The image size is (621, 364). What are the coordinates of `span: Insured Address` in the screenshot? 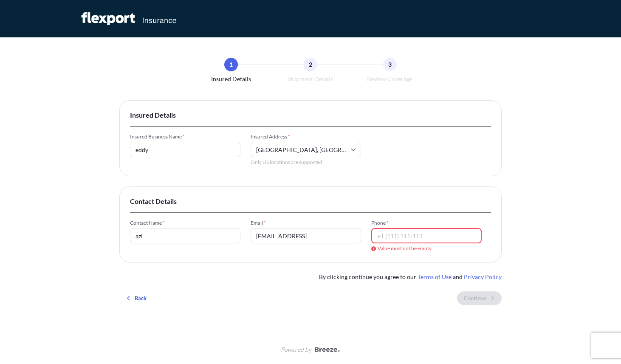 It's located at (306, 137).